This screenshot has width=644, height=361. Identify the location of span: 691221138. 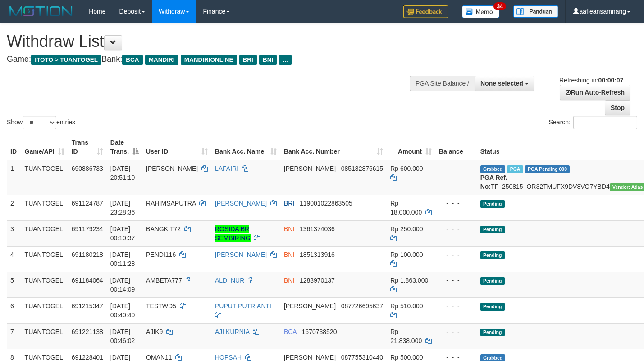
(87, 331).